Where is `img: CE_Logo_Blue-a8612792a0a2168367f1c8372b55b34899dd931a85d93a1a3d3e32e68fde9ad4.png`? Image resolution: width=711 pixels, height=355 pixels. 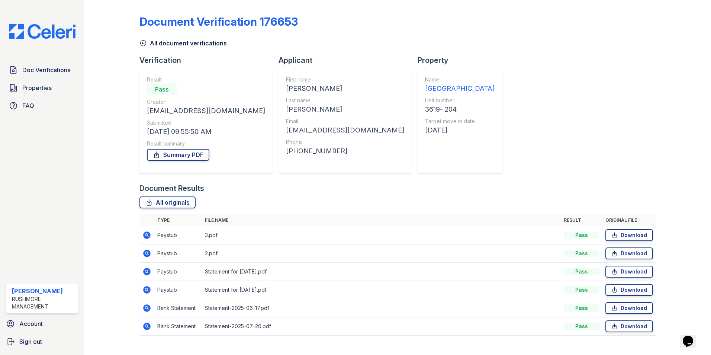 img: CE_Logo_Blue-a8612792a0a2168367f1c8372b55b34899dd931a85d93a1a3d3e32e68fde9ad4.png is located at coordinates (42, 31).